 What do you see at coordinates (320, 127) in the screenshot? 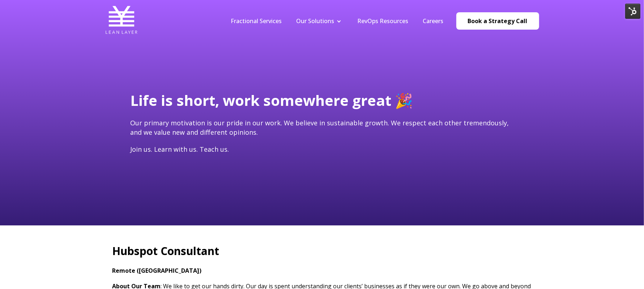
I see `span: Our primary motivation is our pride in our work. We believe in sustainable growth. We respect eac...` at bounding box center [320, 127].